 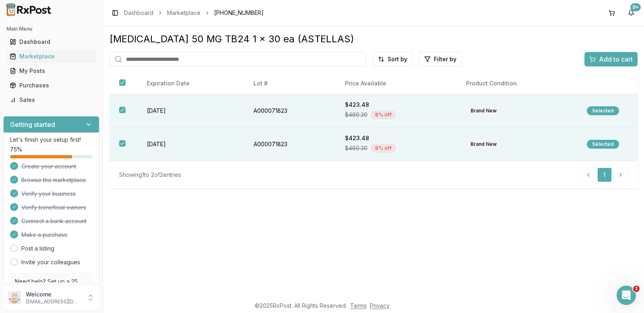 I want to click on a: Terms, so click(x=358, y=305).